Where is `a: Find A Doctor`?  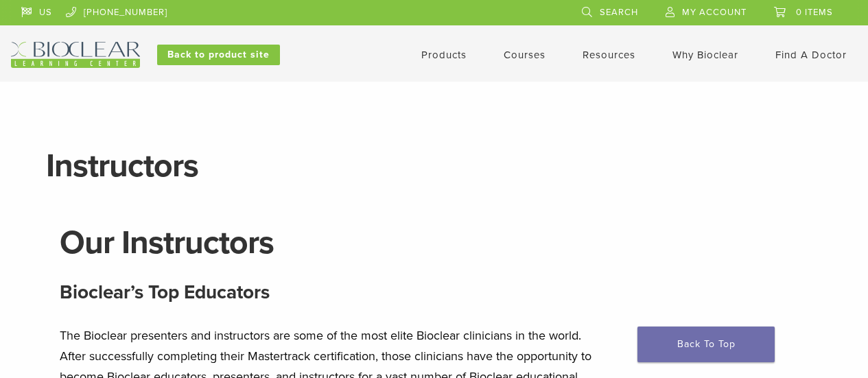 a: Find A Doctor is located at coordinates (811, 55).